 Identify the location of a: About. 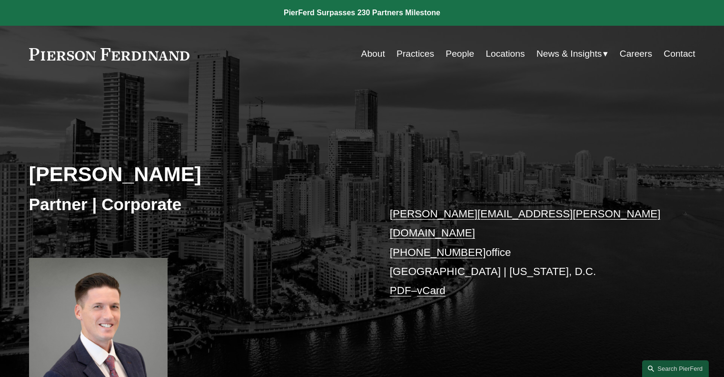
(373, 54).